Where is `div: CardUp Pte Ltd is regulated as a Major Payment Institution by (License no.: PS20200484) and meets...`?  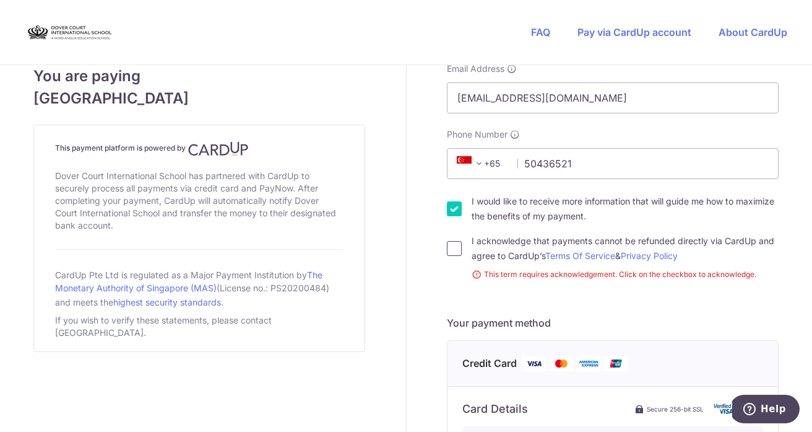 div: CardUp Pte Ltd is regulated as a Major Payment Institution by (License no.: PS20200484) and meets... is located at coordinates (199, 288).